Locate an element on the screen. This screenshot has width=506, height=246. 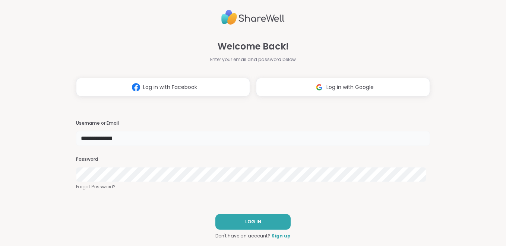
span: Log in with Facebook is located at coordinates (170, 87).